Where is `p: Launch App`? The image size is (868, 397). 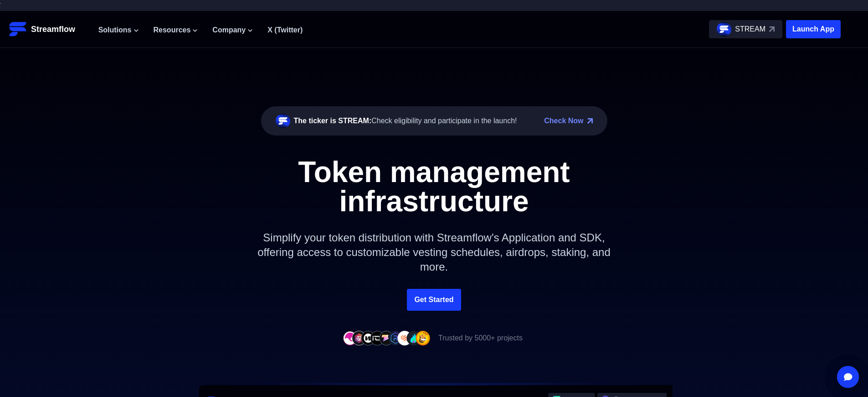
p: Launch App is located at coordinates (813, 29).